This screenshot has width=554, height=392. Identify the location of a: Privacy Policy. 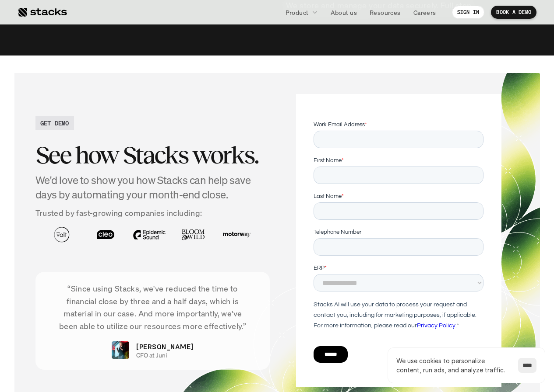
(122, 206).